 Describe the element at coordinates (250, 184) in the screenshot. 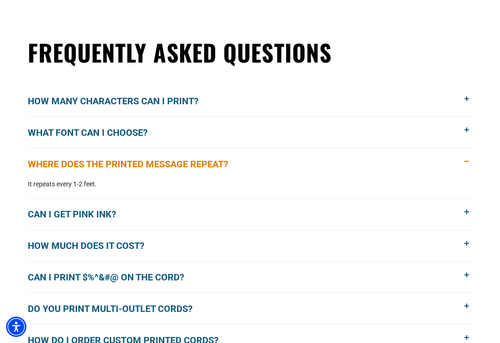

I see `p: It repeats every 1-2 feet.` at that location.